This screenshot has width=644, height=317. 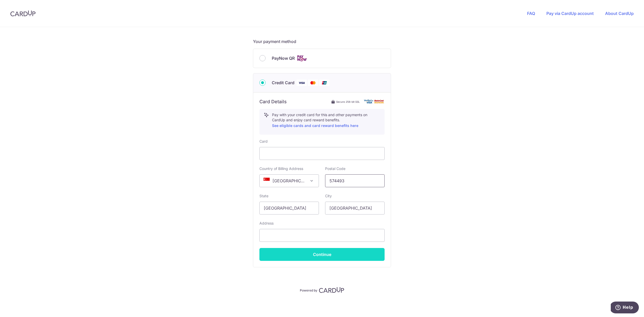 I want to click on img: Cards logo, so click(x=302, y=58).